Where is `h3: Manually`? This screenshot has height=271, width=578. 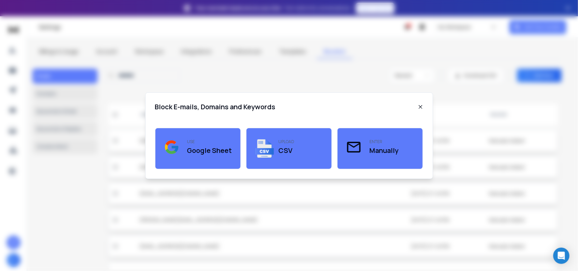 h3: Manually is located at coordinates (384, 151).